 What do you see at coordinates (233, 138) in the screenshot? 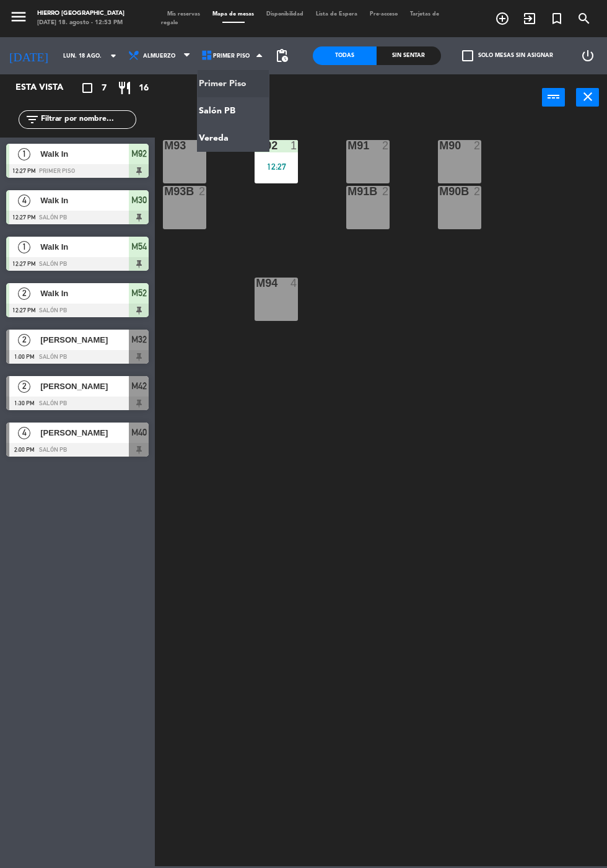
I see `a: Vereda` at bounding box center [233, 138].